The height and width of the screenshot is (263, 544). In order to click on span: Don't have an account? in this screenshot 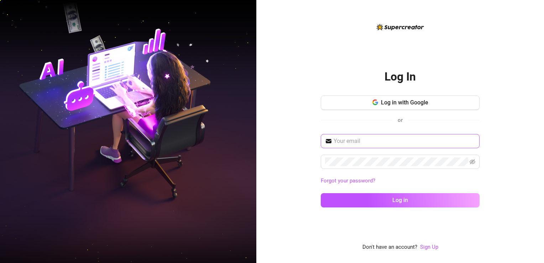, I will do `click(390, 247)`.